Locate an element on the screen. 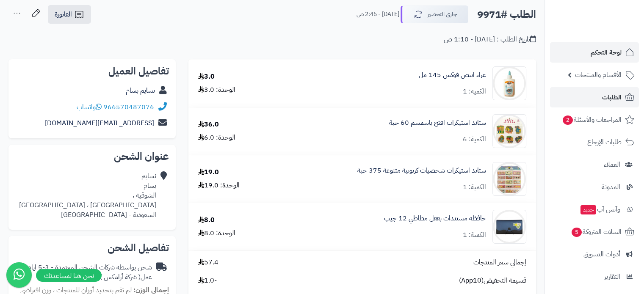  span: 2 is located at coordinates (568, 120).